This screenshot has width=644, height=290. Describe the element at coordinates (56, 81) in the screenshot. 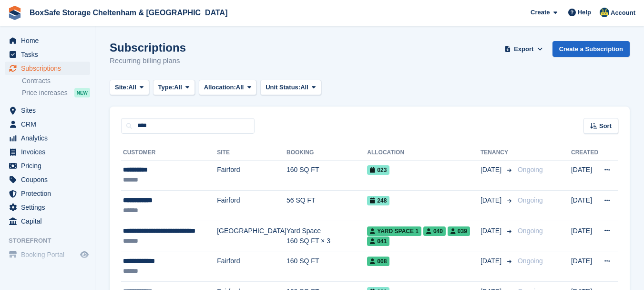

I see `a: Contracts` at that location.